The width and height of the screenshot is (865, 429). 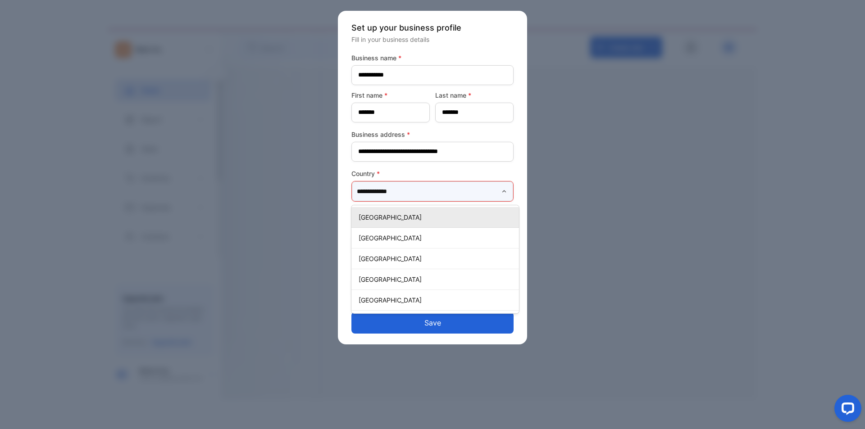 What do you see at coordinates (474, 95) in the screenshot?
I see `label: Last name` at bounding box center [474, 95].